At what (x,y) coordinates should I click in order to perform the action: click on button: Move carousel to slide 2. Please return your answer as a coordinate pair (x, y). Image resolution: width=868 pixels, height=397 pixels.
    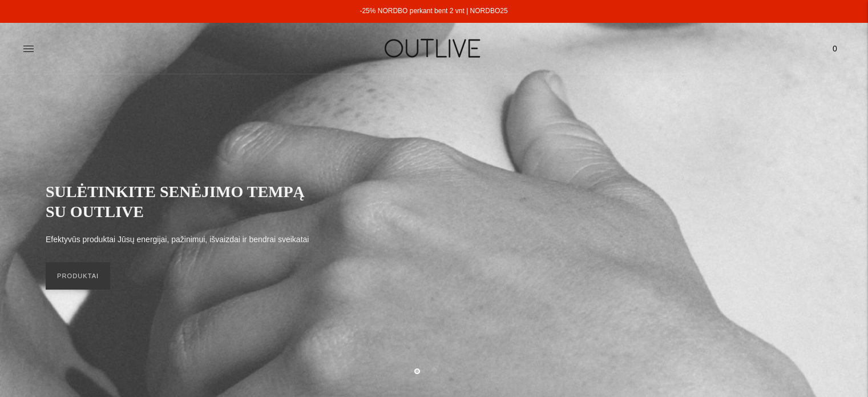
    Looking at the image, I should click on (435, 370).